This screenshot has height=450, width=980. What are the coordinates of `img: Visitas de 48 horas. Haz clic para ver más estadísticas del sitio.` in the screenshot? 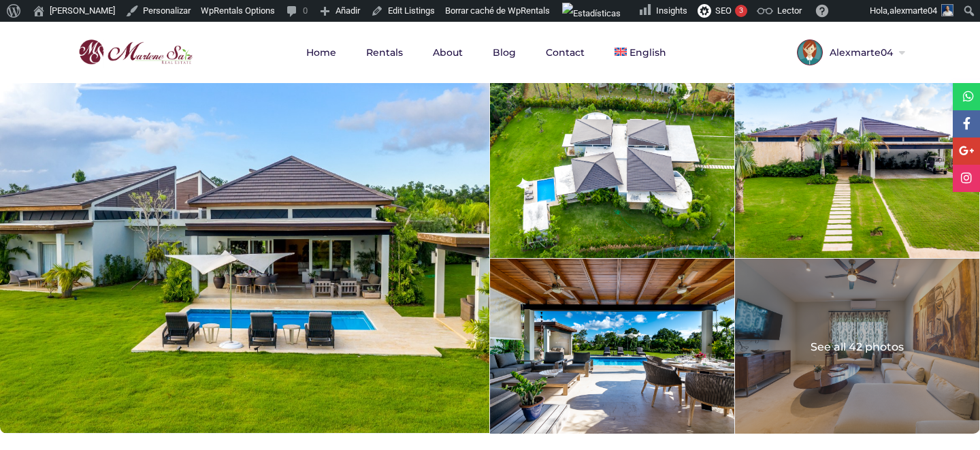 It's located at (592, 14).